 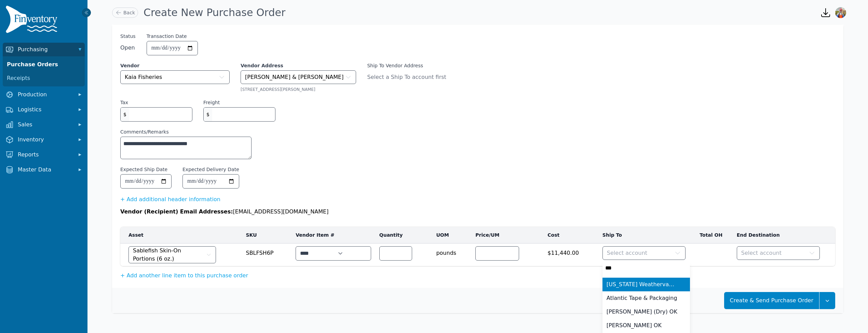 I want to click on label: Transaction Date, so click(x=167, y=36).